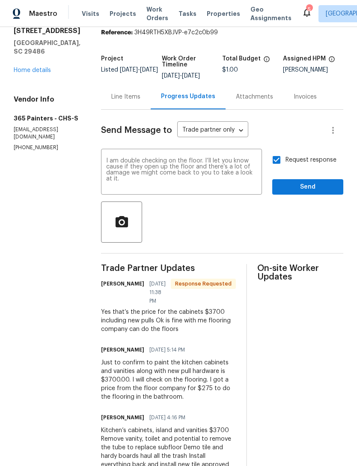 The width and height of the screenshot is (357, 466). Describe the element at coordinates (306, 97) in the screenshot. I see `div: Invoices` at that location.